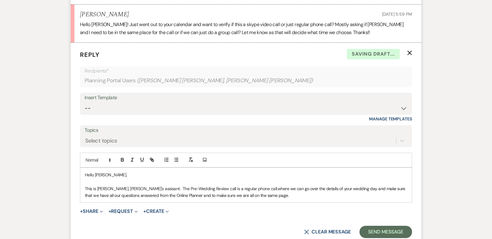 The height and width of the screenshot is (239, 492). What do you see at coordinates (246, 71) in the screenshot?
I see `p: Recipients*` at bounding box center [246, 71].